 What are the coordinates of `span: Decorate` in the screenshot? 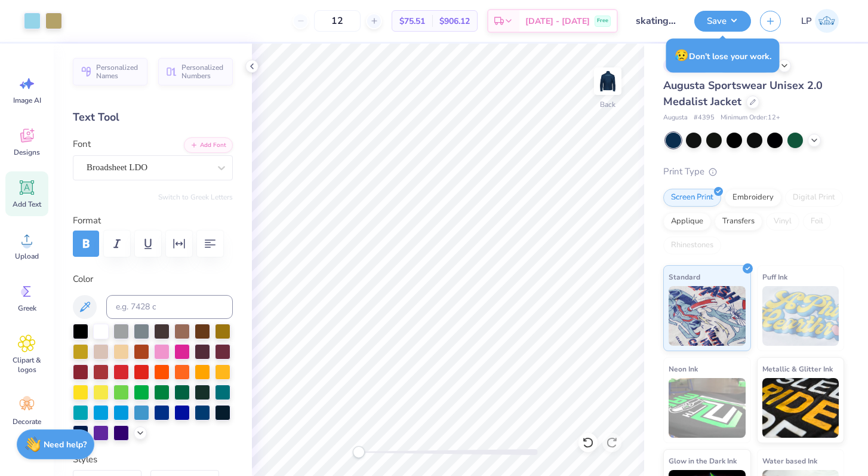 It's located at (27, 421).